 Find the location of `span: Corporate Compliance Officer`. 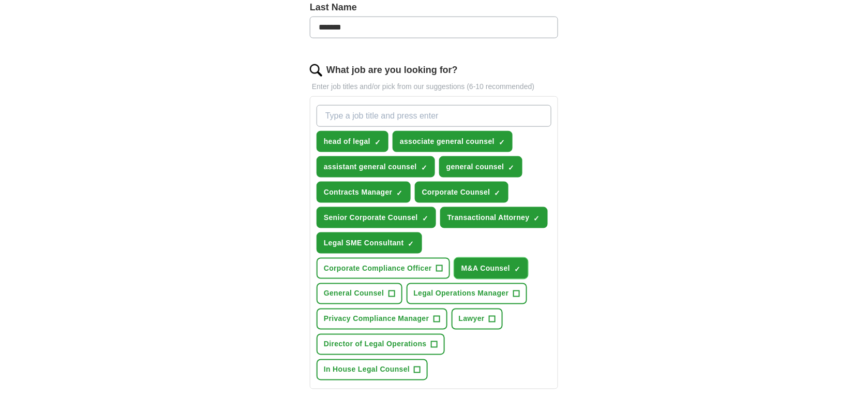

span: Corporate Compliance Officer is located at coordinates (378, 268).